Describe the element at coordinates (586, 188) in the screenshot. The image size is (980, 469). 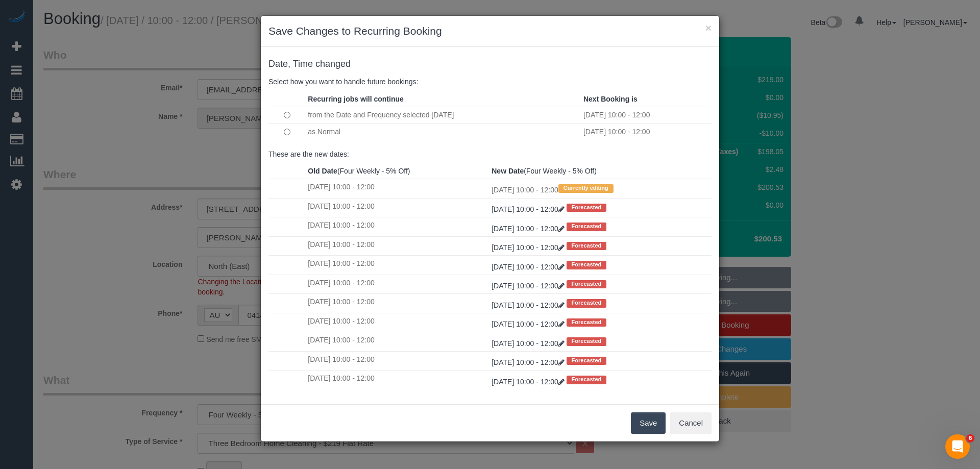
I see `span: Currently editing` at that location.